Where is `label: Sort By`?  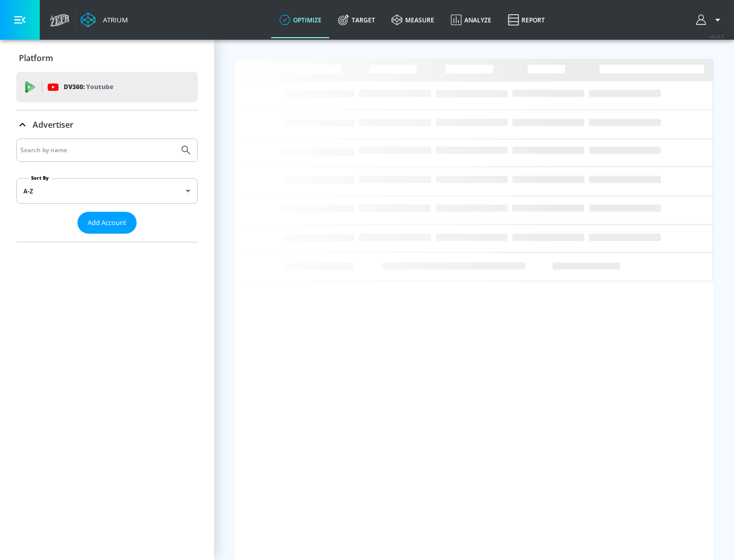 label: Sort By is located at coordinates (40, 178).